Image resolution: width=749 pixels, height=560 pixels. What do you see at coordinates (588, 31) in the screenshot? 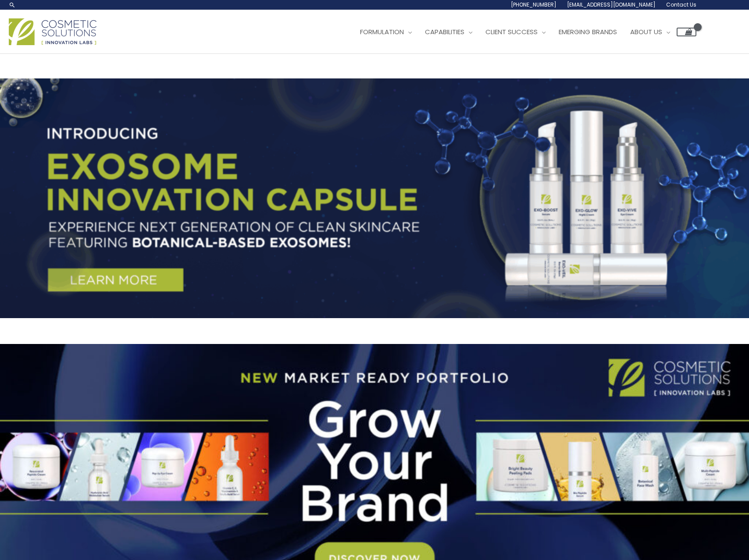
I see `span: Emerging Brands` at bounding box center [588, 31].